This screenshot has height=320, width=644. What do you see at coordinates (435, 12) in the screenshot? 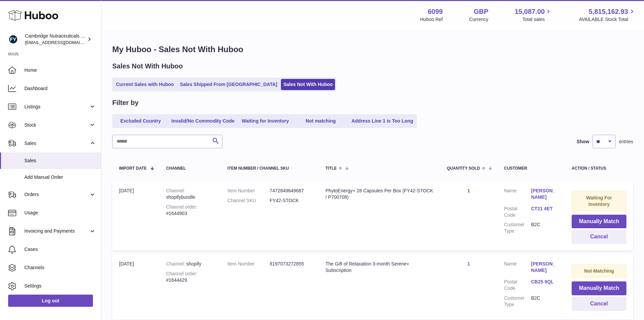
I see `strong: 6099` at bounding box center [435, 12].